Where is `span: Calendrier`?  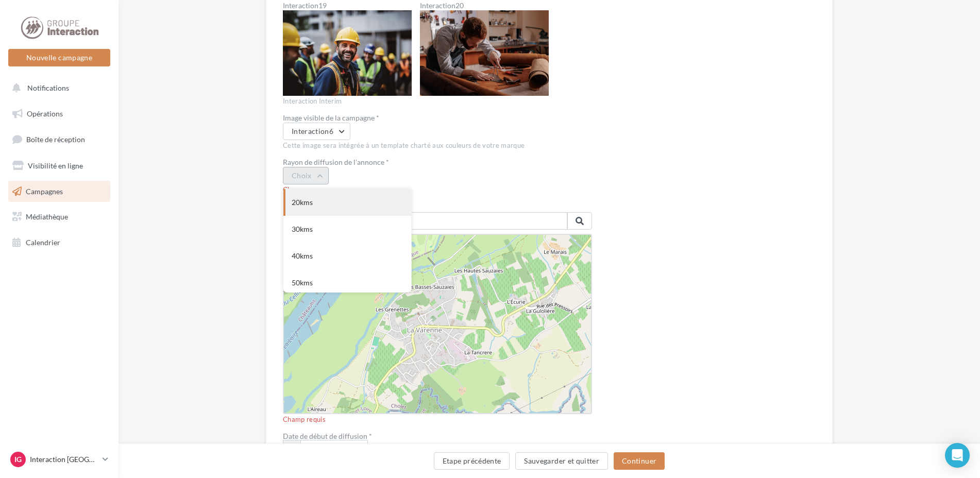 span: Calendrier is located at coordinates (43, 242).